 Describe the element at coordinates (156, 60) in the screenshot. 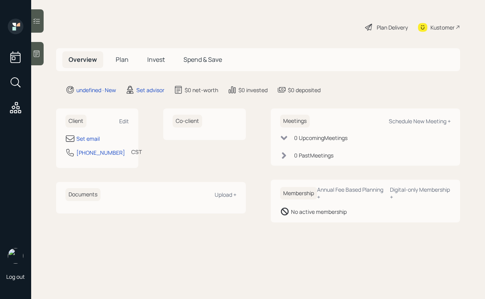

I see `span: Invest` at that location.